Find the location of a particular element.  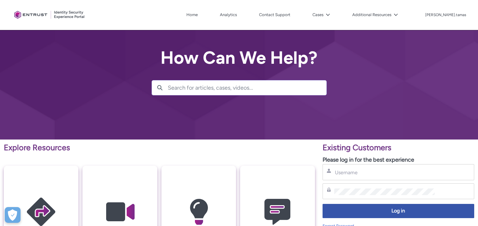

h2: How Can We Help? is located at coordinates (239, 58).